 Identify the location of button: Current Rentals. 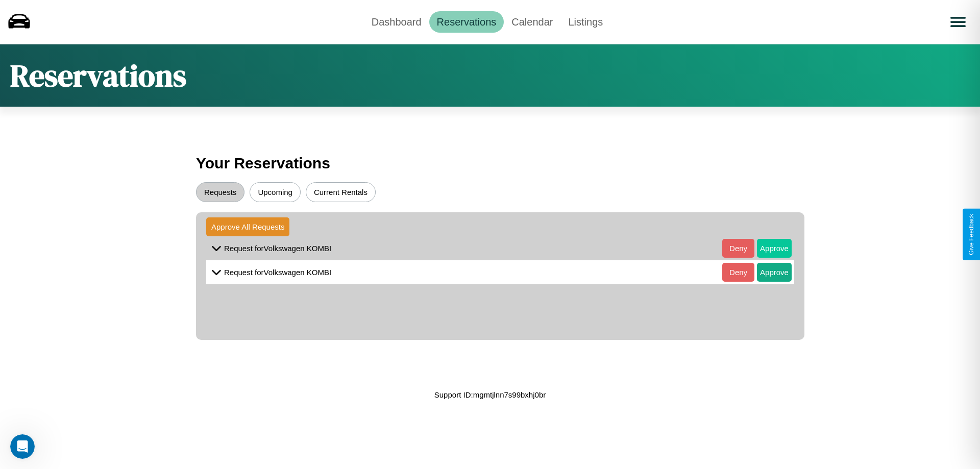
(340, 192).